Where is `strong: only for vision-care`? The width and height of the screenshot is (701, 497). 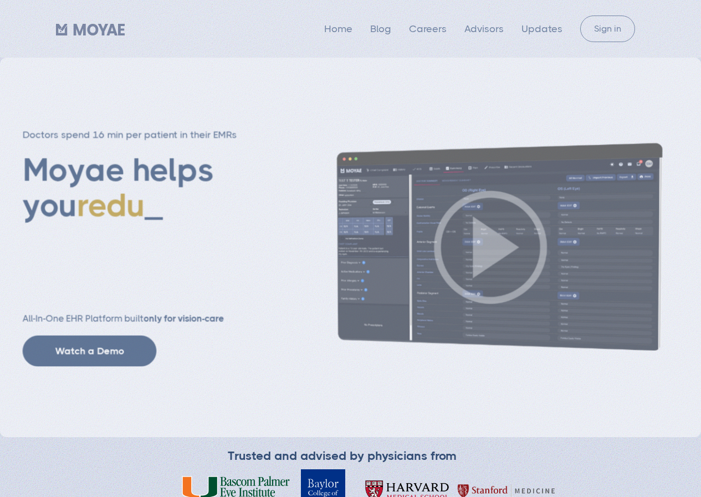
strong: only for vision-care is located at coordinates (184, 318).